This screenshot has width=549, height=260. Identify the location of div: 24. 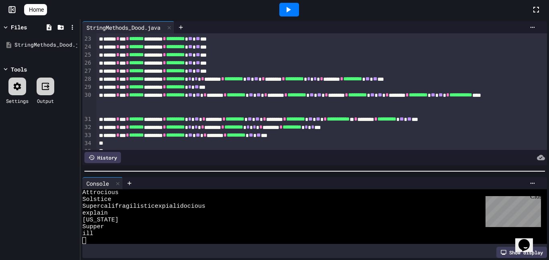
(87, 47).